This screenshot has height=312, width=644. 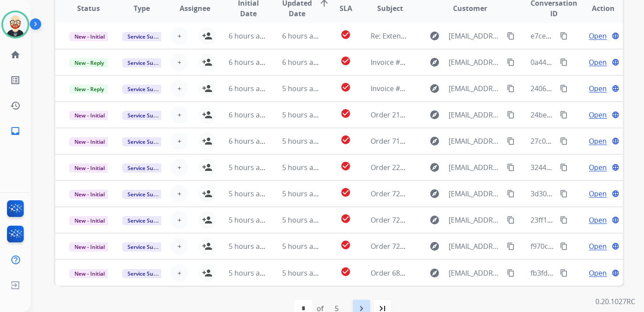 I want to click on mat-icon: home, so click(x=15, y=55).